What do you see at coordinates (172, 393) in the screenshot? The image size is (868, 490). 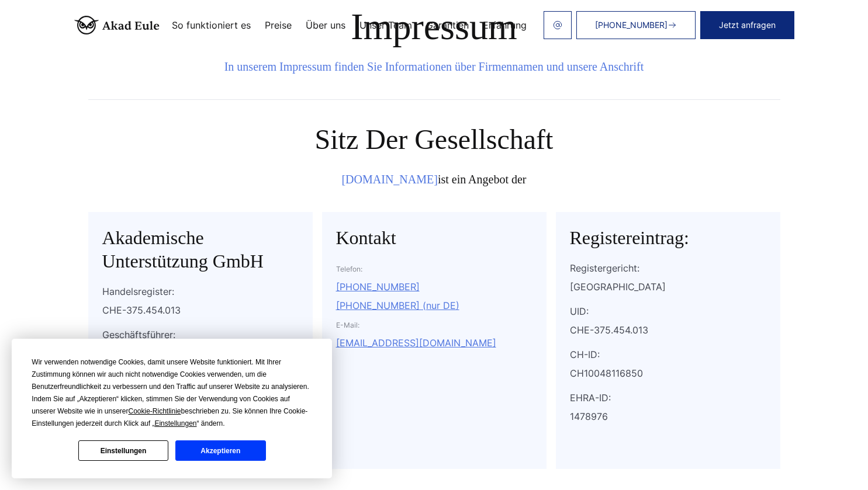 I see `div: Wir verwenden notwendige Cookies, damit unsere Website funktioniert. Mit Ihrer Zustimmung können ...` at bounding box center [172, 393].